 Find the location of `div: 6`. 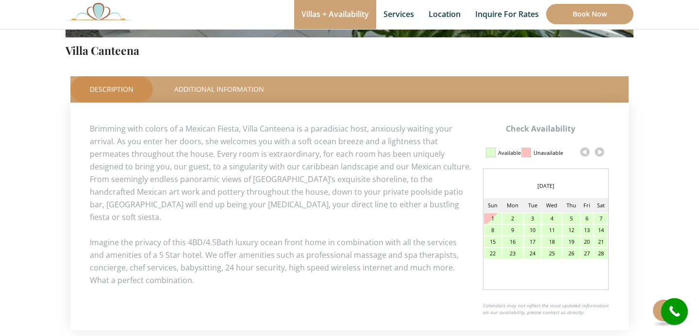

div: 6 is located at coordinates (587, 218).